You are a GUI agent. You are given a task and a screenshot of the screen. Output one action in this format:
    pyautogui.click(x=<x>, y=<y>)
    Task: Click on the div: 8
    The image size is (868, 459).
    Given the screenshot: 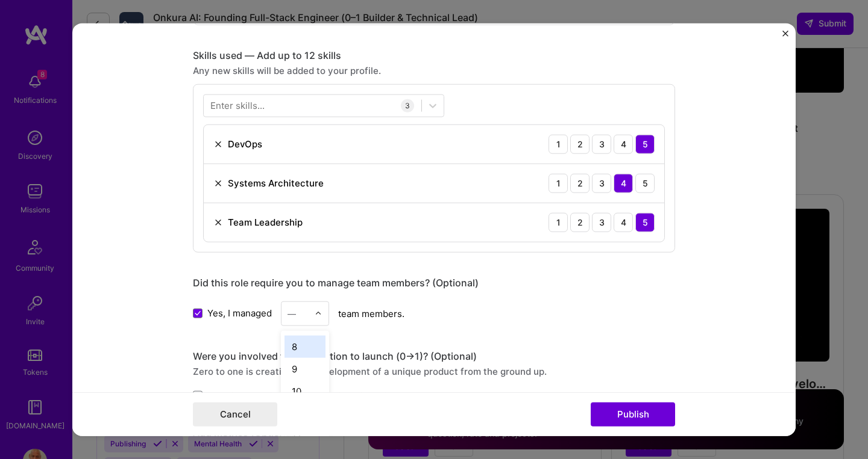 What is the action you would take?
    pyautogui.click(x=305, y=346)
    